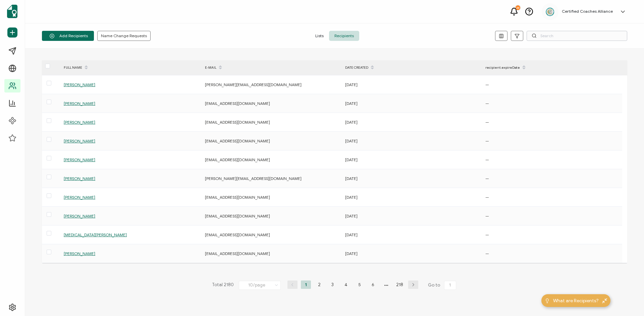  Describe the element at coordinates (346, 284) in the screenshot. I see `li: 4` at that location.